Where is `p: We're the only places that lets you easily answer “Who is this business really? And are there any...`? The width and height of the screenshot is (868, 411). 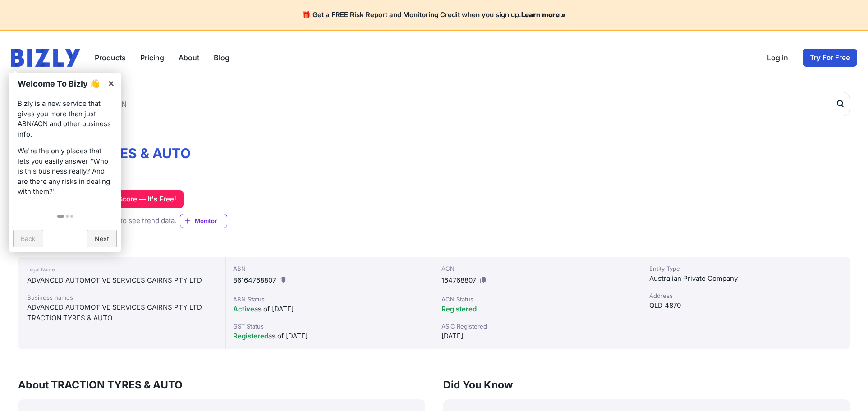 p: We're the only places that lets you easily answer “Who is this business really? And are there any... is located at coordinates (65, 171).